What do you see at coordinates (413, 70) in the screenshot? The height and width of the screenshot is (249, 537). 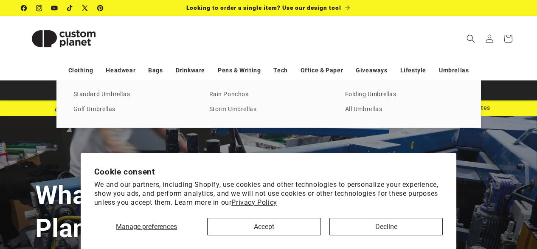 I see `a: Lifestyle` at bounding box center [413, 70].